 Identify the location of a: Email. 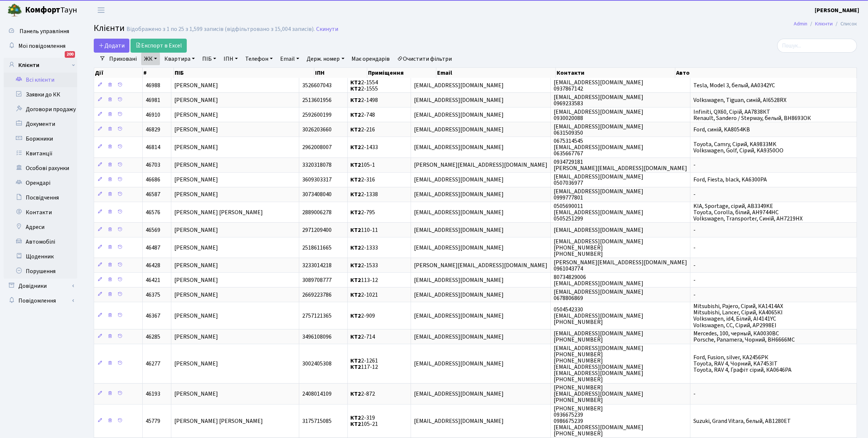
(290, 59).